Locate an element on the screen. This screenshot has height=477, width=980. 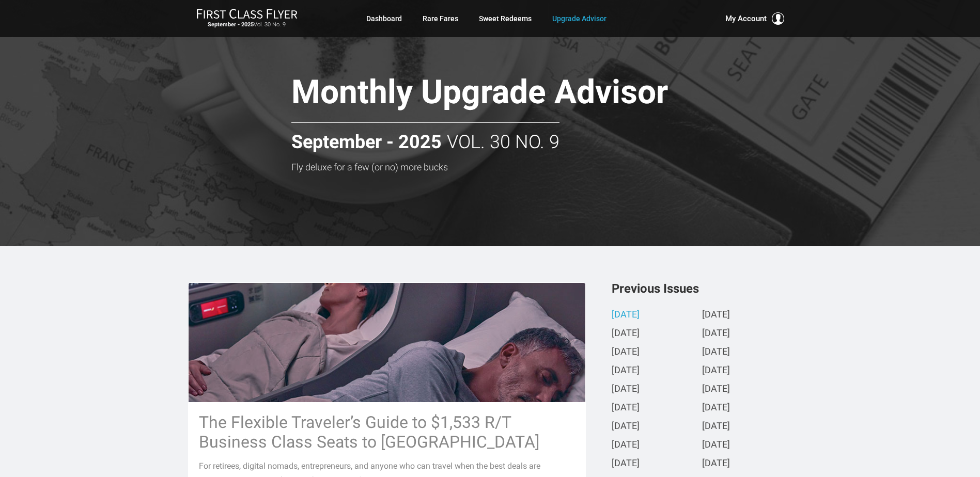
a: Rare Fares is located at coordinates (440, 19).